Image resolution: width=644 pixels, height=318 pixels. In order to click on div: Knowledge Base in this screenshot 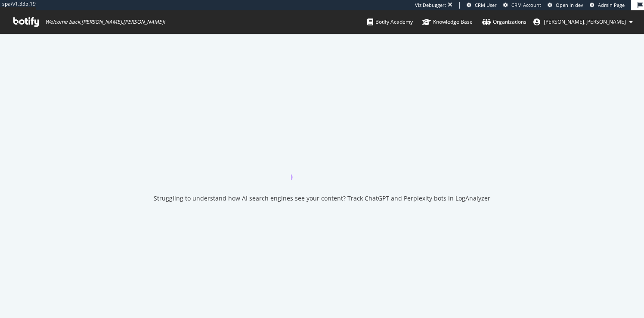, I will do `click(447, 22)`.